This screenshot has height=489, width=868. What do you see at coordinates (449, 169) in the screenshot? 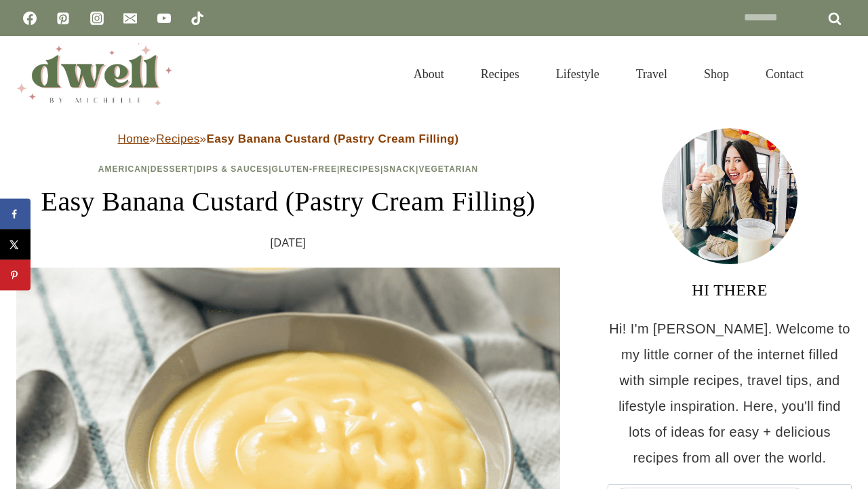
I see `a: Vegetarian` at bounding box center [449, 169].